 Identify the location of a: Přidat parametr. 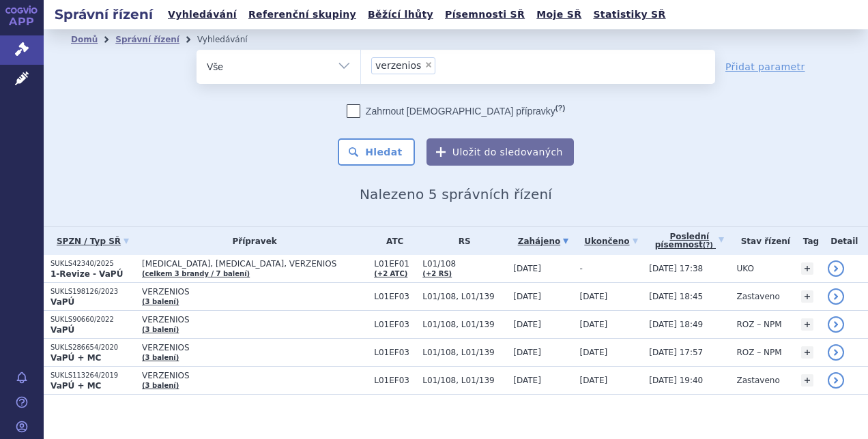
(764, 67).